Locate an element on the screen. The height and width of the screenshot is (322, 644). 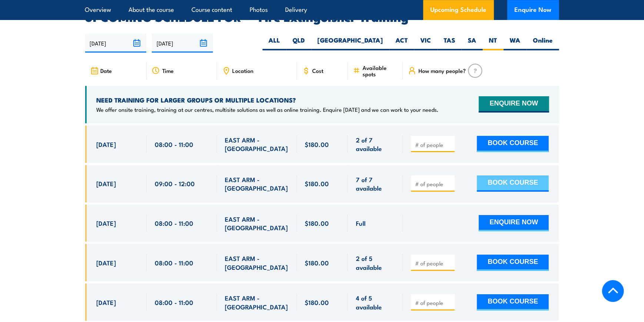
span: 2 of 5 available is located at coordinates (375, 262).